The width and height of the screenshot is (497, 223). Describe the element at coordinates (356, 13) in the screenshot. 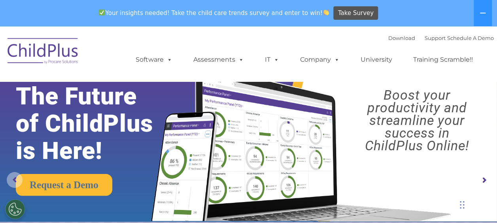

I see `a: Take Survey` at that location.